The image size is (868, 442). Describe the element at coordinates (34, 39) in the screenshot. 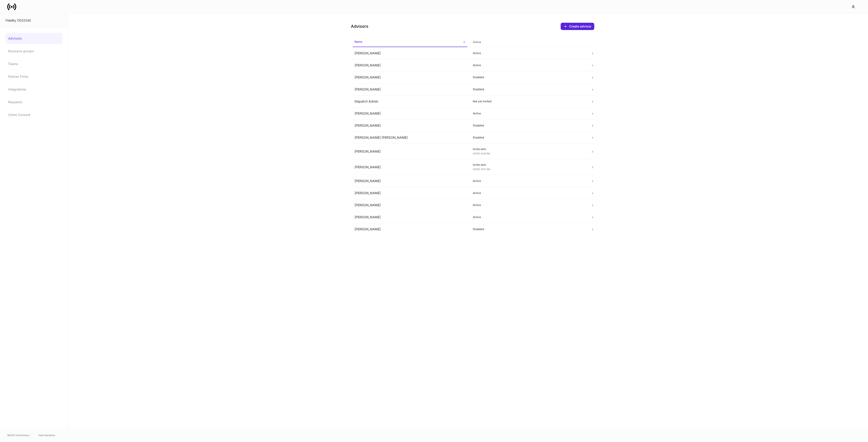

I see `a: Advisors` at that location.